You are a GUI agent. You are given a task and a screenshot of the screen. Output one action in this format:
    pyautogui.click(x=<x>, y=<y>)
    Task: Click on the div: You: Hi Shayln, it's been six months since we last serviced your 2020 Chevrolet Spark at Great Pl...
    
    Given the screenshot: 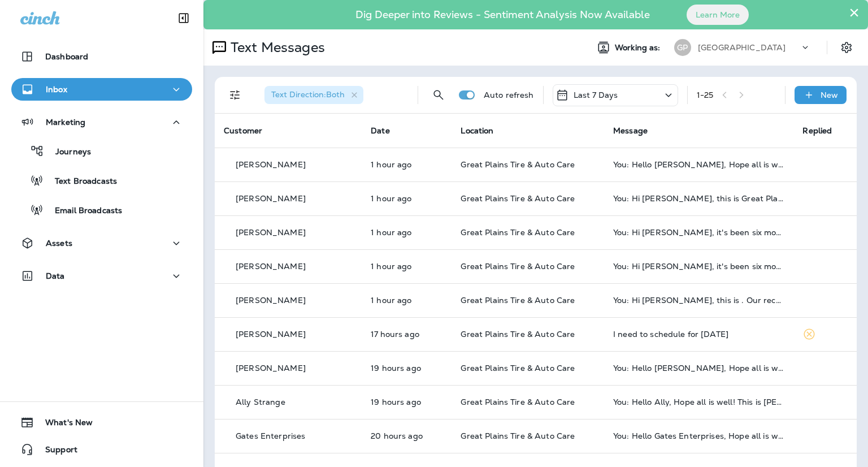 What is the action you would take?
    pyautogui.click(x=699, y=266)
    